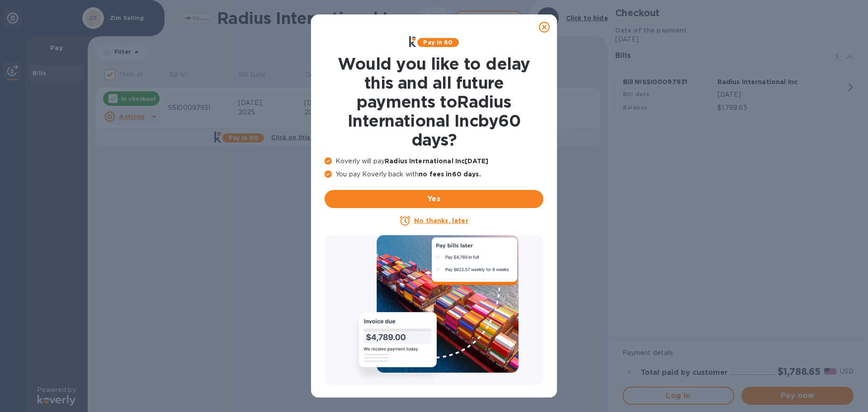  What do you see at coordinates (441, 220) in the screenshot?
I see `u: No thanks, later` at bounding box center [441, 220].